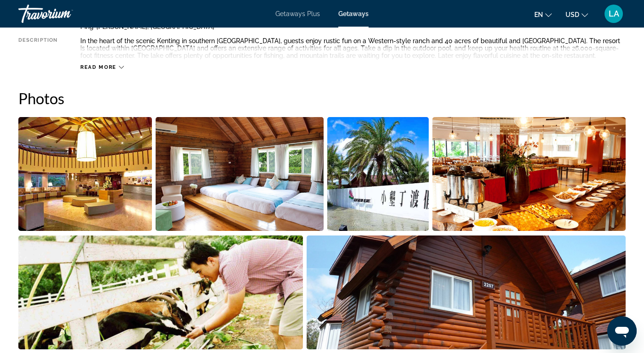 This screenshot has height=353, width=644. Describe the element at coordinates (38, 48) in the screenshot. I see `div: Description` at that location.